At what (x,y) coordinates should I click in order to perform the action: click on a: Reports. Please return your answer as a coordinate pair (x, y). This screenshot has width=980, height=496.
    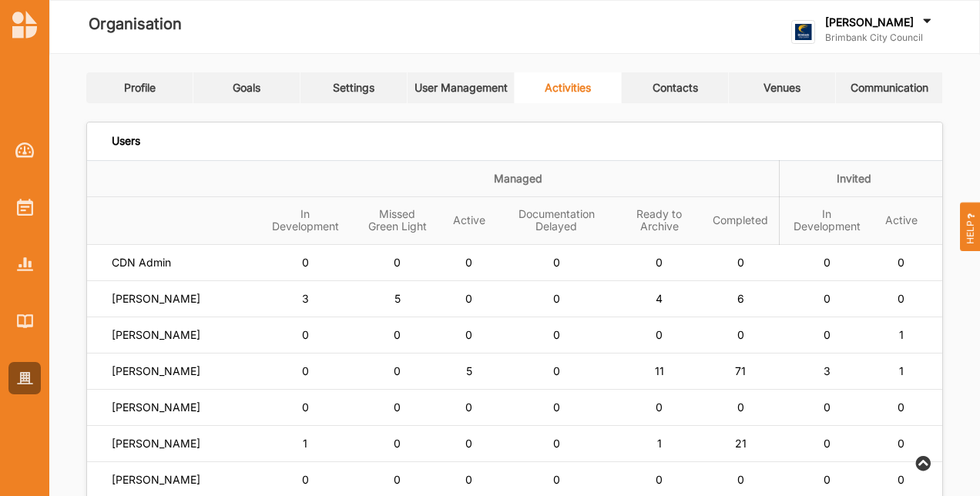
    Looking at the image, I should click on (24, 264).